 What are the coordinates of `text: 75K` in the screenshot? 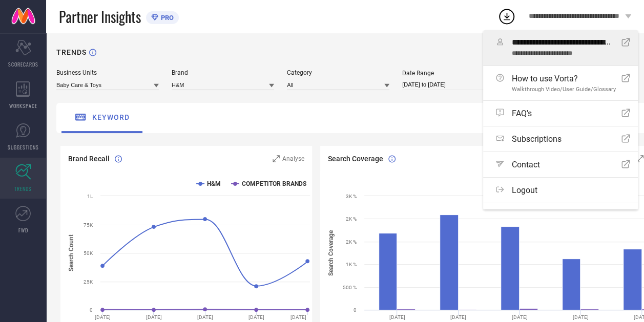 It's located at (88, 225).